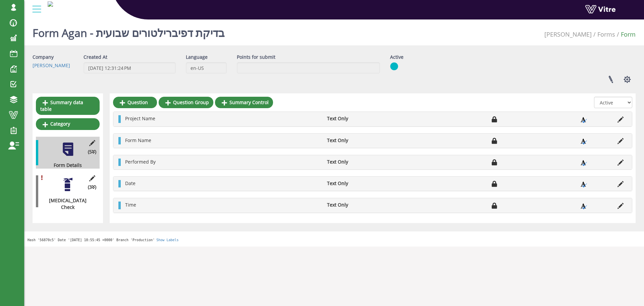 This screenshot has width=644, height=306. I want to click on label: Points for submit, so click(256, 57).